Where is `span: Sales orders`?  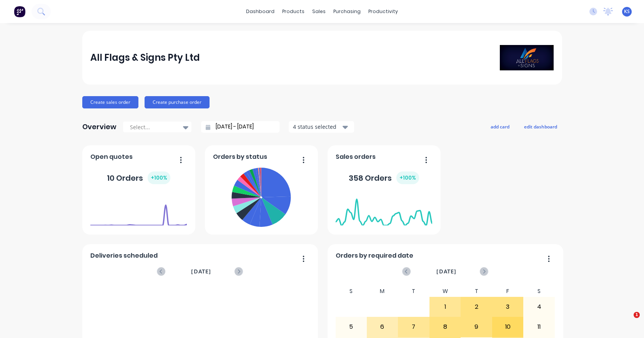 span: Sales orders is located at coordinates (356, 157).